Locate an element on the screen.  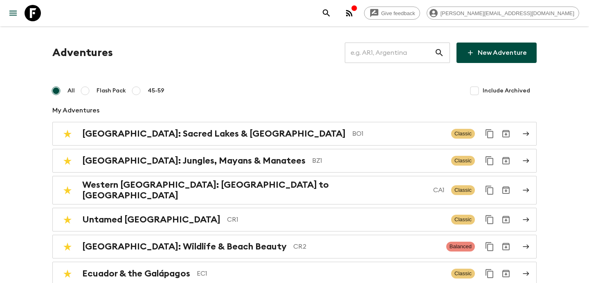
a: New Adventure is located at coordinates (497, 53).